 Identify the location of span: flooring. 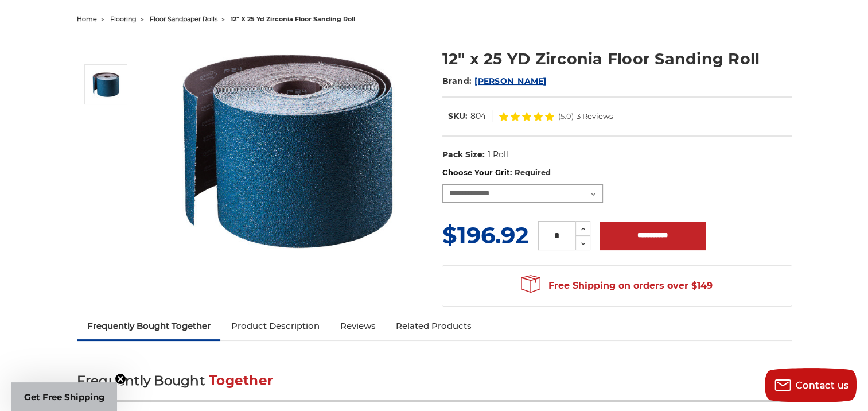
(123, 19).